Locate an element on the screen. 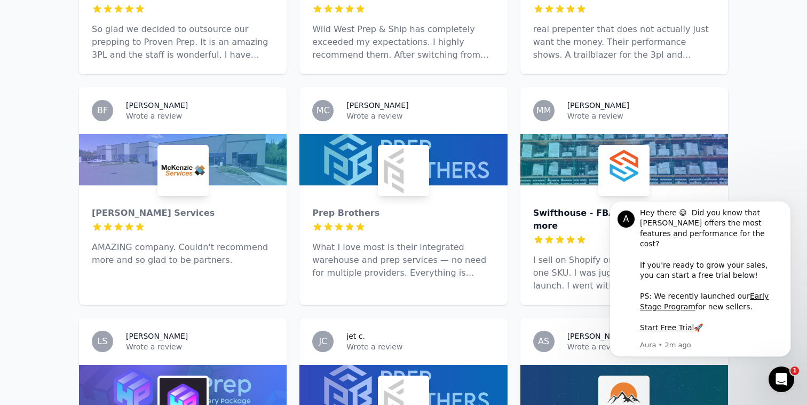 Image resolution: width=807 pixels, height=405 pixels. div: Prep Brothers is located at coordinates (403, 213).